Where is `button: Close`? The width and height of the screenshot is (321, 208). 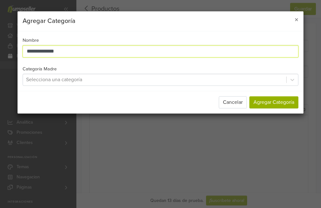
button: Close is located at coordinates (297, 20).